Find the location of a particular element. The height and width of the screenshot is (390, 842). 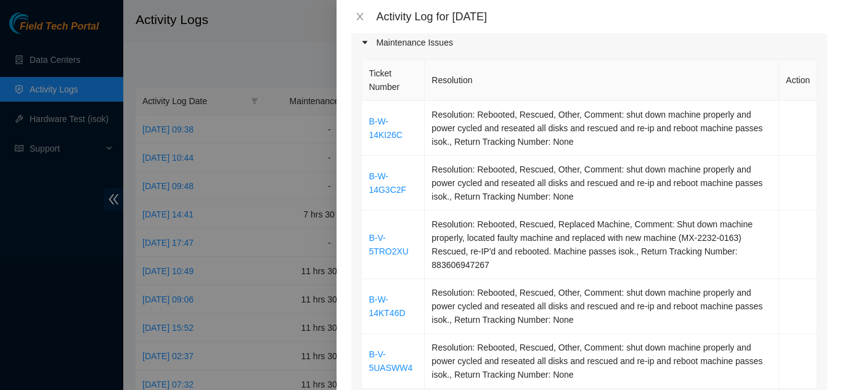

span: close is located at coordinates (360, 17).